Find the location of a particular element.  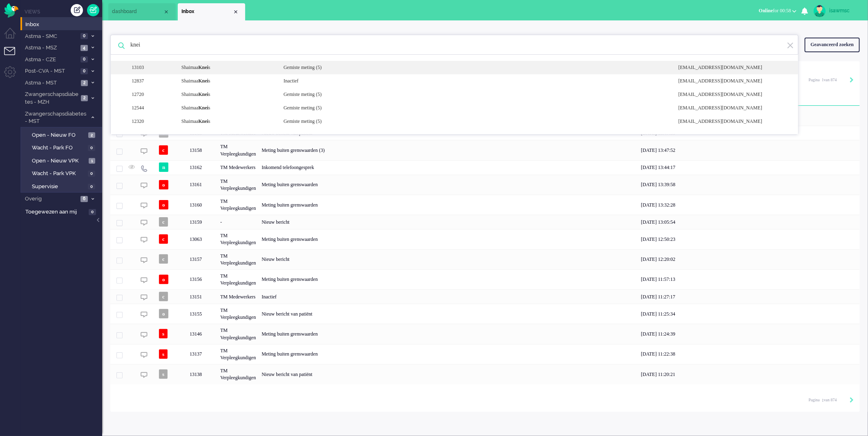

div: 13155 is located at coordinates (485, 313).